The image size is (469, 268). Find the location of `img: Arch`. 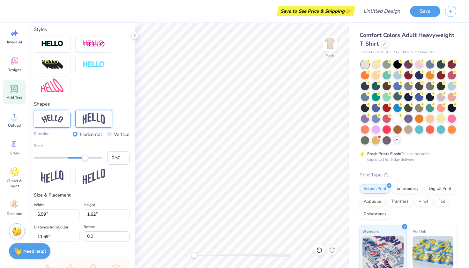

img: Arch is located at coordinates (94, 119).